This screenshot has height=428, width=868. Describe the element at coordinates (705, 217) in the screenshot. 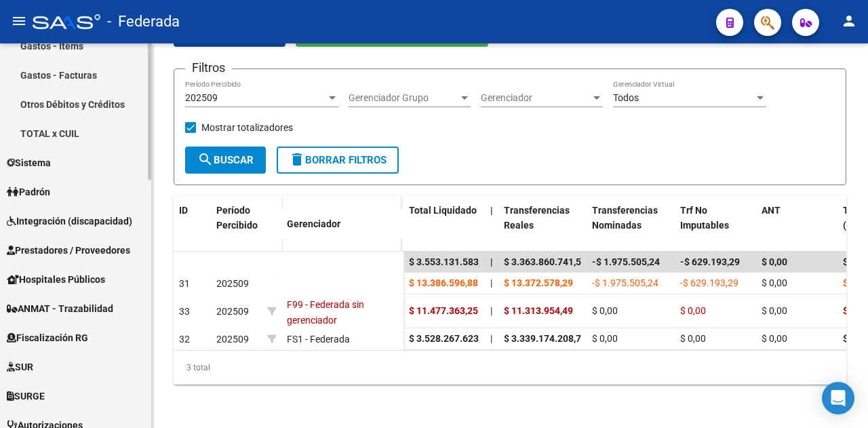

I see `span: Trf No Imputables` at that location.